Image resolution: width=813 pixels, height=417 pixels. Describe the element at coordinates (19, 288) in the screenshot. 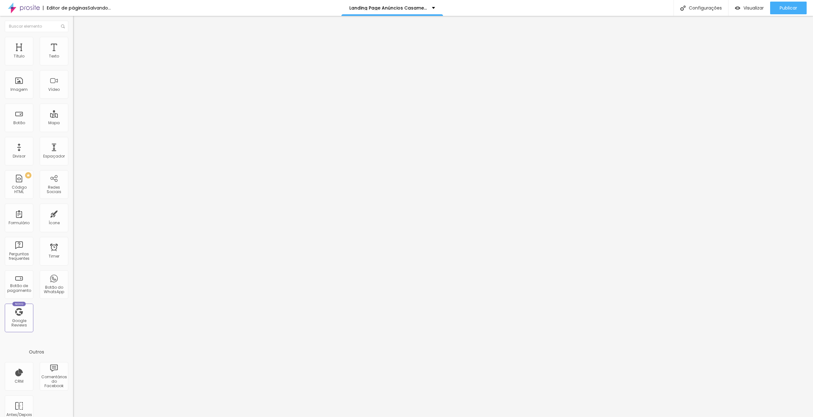

I see `div: Botão de pagamento` at that location.